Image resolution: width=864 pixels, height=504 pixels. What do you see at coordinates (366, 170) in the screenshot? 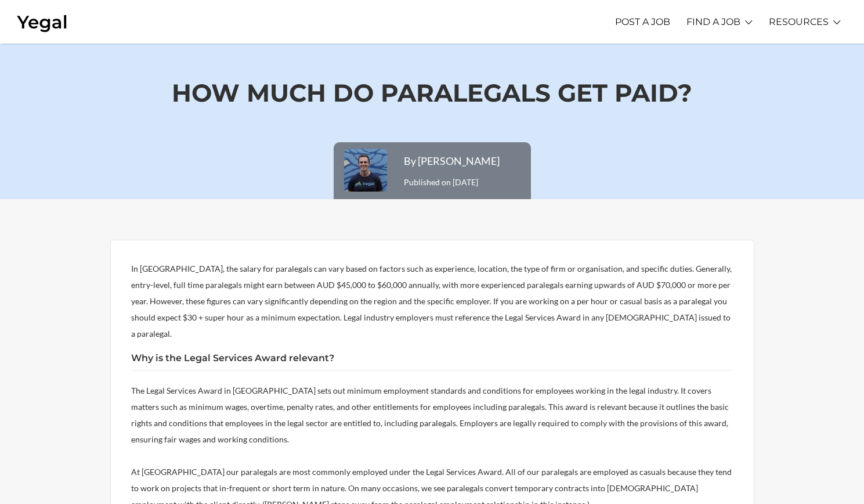
I see `img: Photo` at bounding box center [366, 170].